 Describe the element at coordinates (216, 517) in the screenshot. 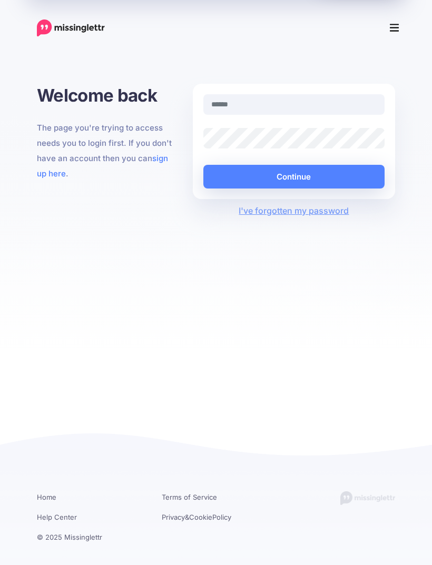

I see `li: & Policy` at that location.